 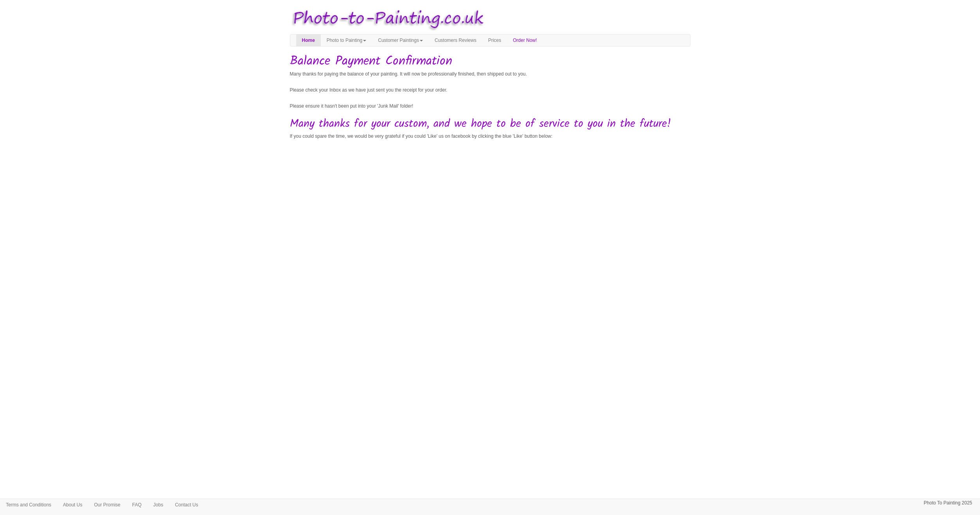 What do you see at coordinates (386, 19) in the screenshot?
I see `img: Photo to Painting` at bounding box center [386, 19].